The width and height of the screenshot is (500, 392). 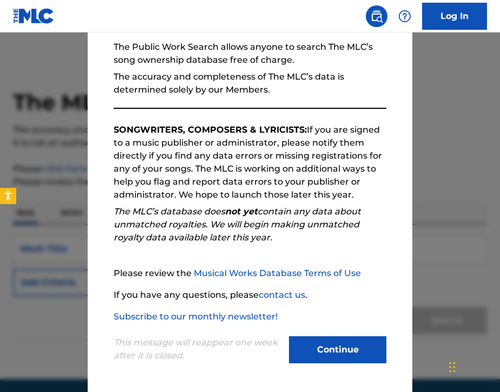 I want to click on p: Please review the, so click(x=250, y=273).